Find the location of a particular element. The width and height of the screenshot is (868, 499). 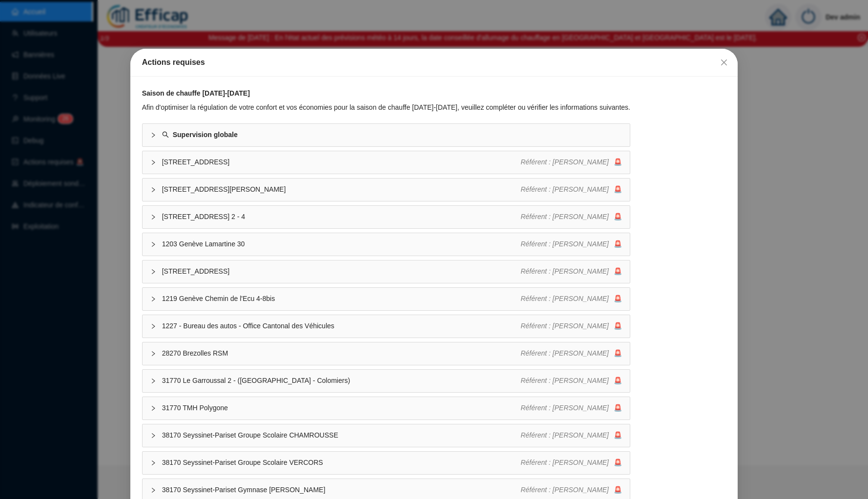

span: close is located at coordinates (724, 63).